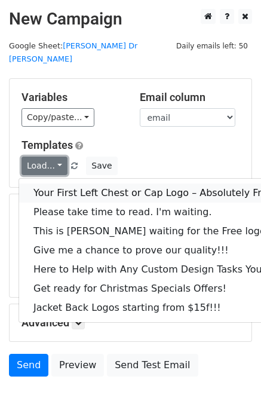  I want to click on h5: Variables, so click(72, 97).